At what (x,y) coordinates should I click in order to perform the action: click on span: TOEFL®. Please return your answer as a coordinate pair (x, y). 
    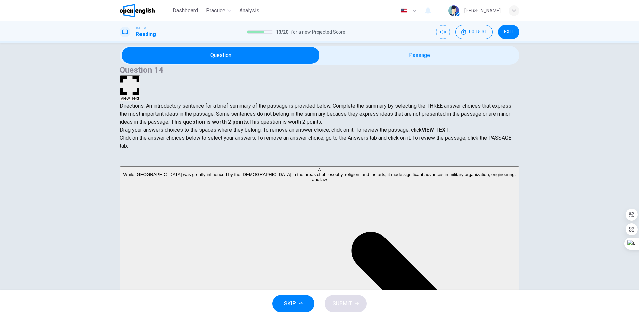
    Looking at the image, I should click on (141, 28).